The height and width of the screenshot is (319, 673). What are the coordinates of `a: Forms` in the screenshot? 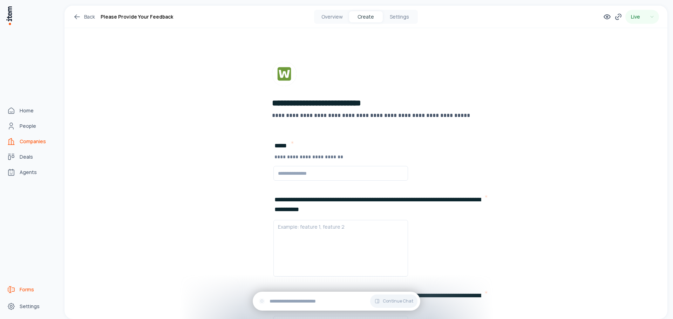 It's located at (31, 290).